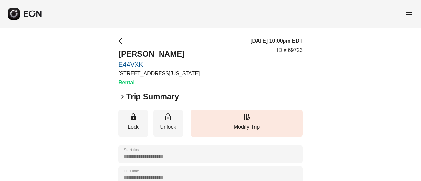 The width and height of the screenshot is (421, 181). I want to click on p: Lock, so click(133, 127).